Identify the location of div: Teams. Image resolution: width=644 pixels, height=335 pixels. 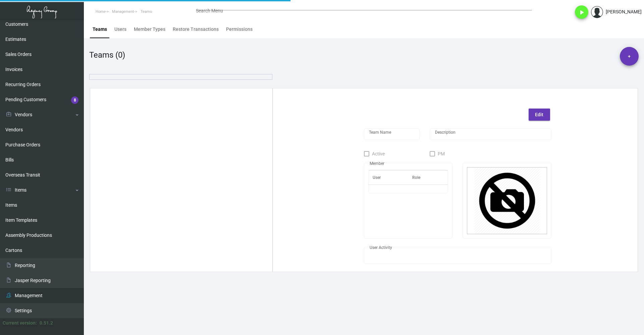
(99, 29).